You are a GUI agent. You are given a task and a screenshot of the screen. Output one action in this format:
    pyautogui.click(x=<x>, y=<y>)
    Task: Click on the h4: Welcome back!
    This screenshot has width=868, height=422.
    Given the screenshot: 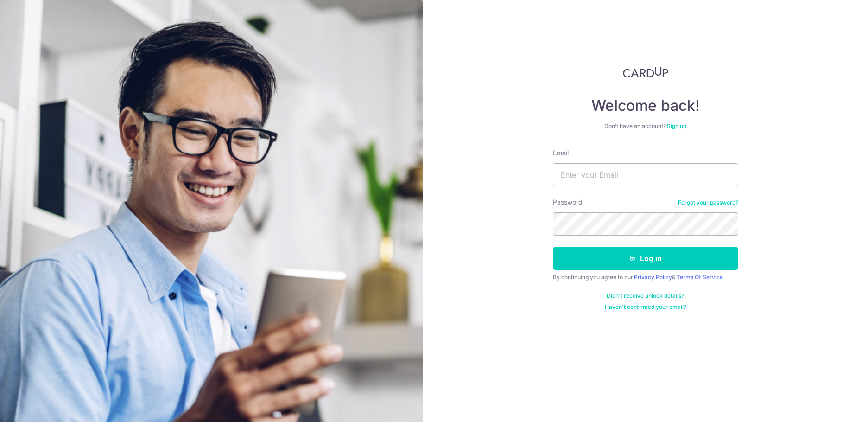 What is the action you would take?
    pyautogui.click(x=645, y=106)
    